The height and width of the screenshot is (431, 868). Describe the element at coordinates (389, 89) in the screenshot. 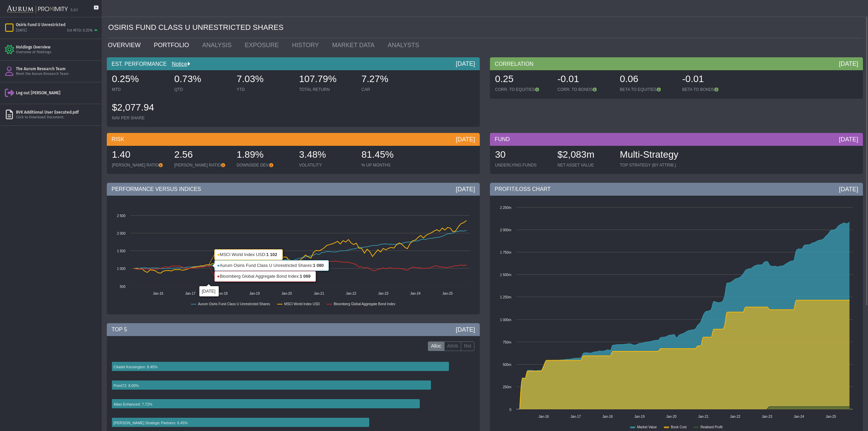

I see `div: CAR` at that location.